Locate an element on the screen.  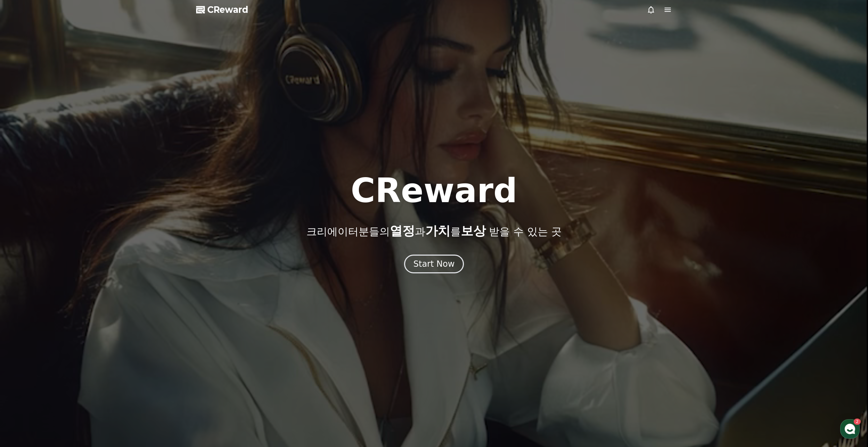
span: CReward is located at coordinates (227, 9).